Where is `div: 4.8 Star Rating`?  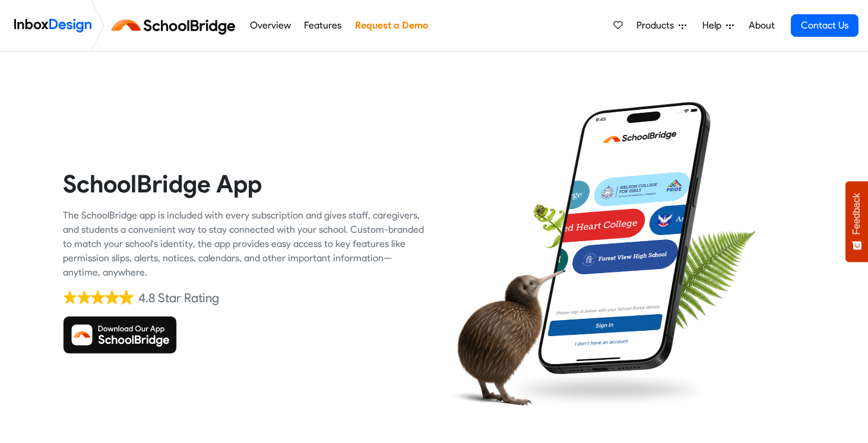
div: 4.8 Star Rating is located at coordinates (178, 299).